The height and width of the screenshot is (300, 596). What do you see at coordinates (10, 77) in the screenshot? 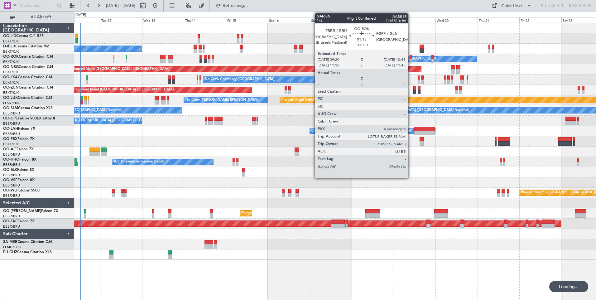
I see `span: OO-LXA` at bounding box center [10, 77].